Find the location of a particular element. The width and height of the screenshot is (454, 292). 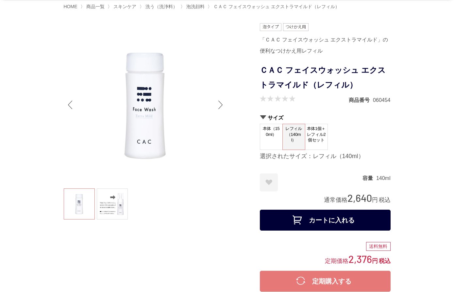

span: スキンケア is located at coordinates (125, 7).